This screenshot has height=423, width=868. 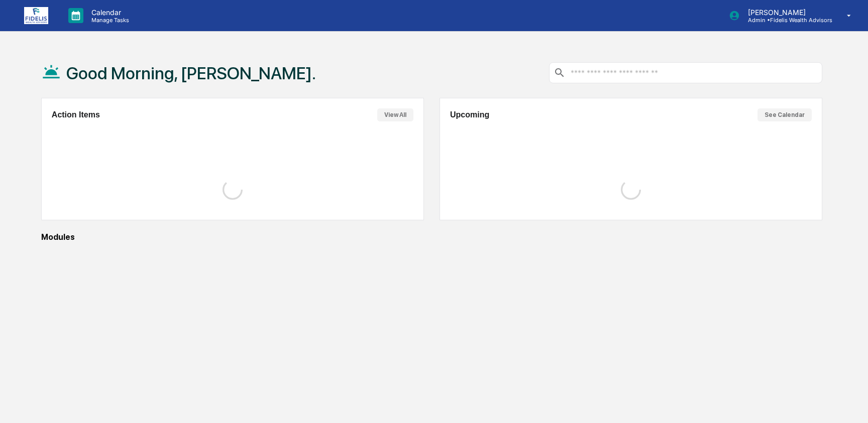 I want to click on button: See Calendar, so click(x=784, y=115).